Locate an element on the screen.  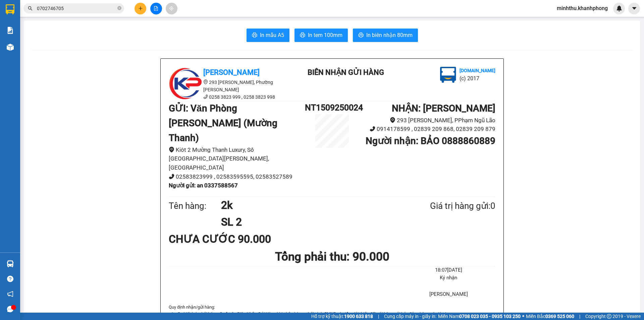
i: Quý Khách phải báo mã số trên Biên Nhận Gửi Hàng khi nhận hàng, phải trình CMND và giấy giới thiệ... is located at coordinates (312, 314).